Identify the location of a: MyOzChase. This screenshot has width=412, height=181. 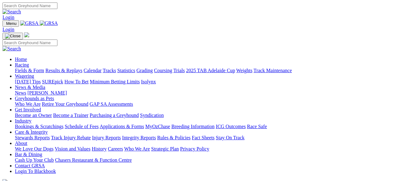
(158, 126).